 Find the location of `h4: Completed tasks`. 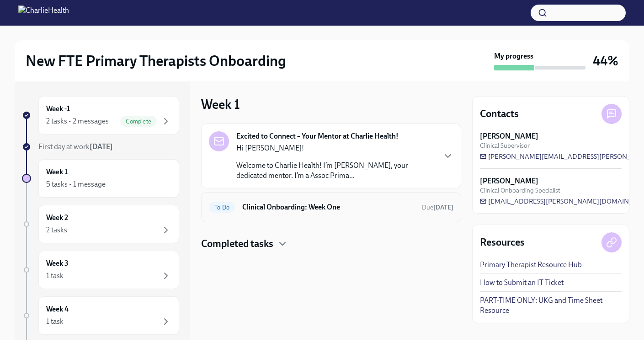

h4: Completed tasks is located at coordinates (237, 244).